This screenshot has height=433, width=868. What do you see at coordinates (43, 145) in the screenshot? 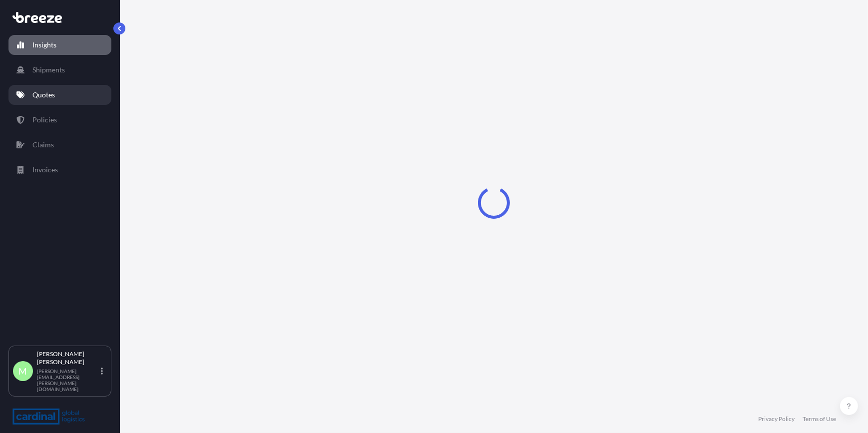
I see `p: Claims` at bounding box center [43, 145].